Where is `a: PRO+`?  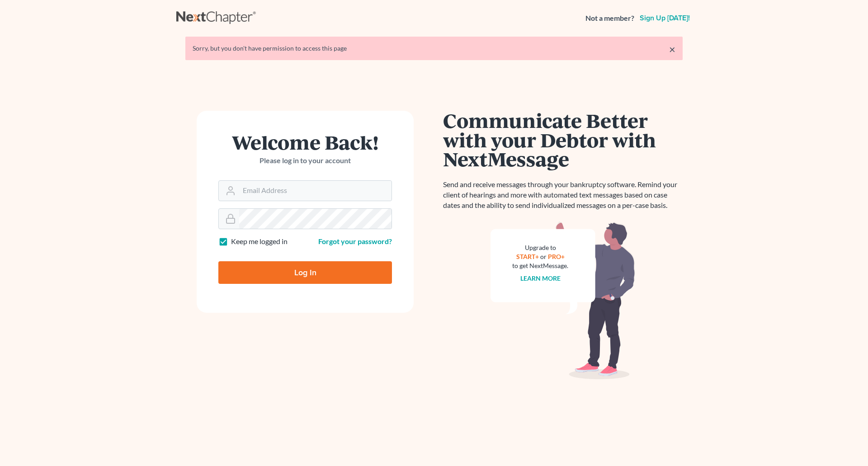 a: PRO+ is located at coordinates (556, 256).